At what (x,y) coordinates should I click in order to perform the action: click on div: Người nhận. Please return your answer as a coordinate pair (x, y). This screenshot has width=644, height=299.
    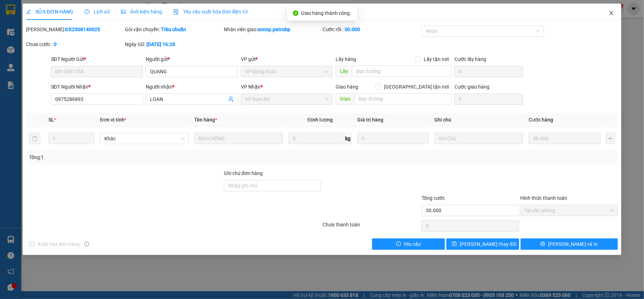
    Looking at the image, I should click on (192, 87).